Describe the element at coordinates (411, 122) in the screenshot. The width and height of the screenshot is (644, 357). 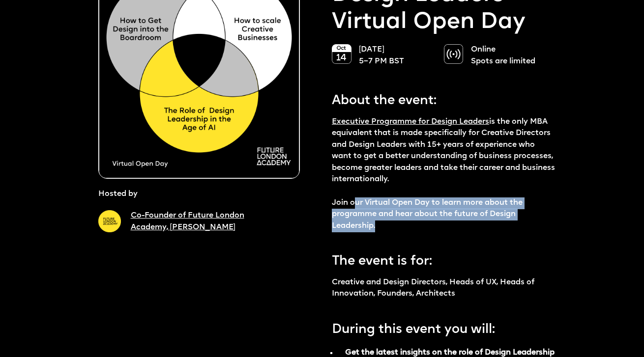
I see `a: Executive Programme for Design Leaders` at that location.